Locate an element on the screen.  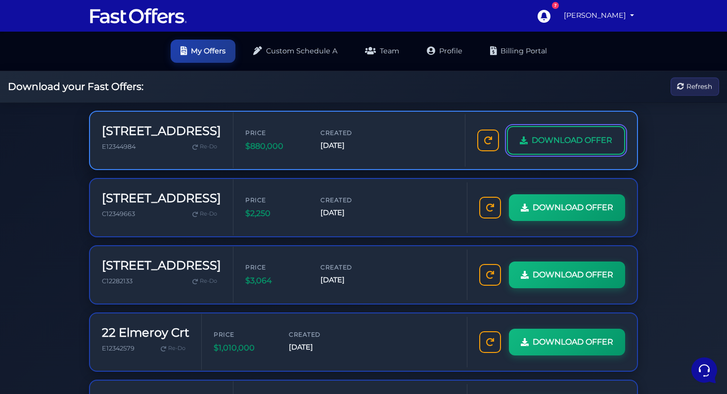
span: $1,010,000 is located at coordinates (243, 348).